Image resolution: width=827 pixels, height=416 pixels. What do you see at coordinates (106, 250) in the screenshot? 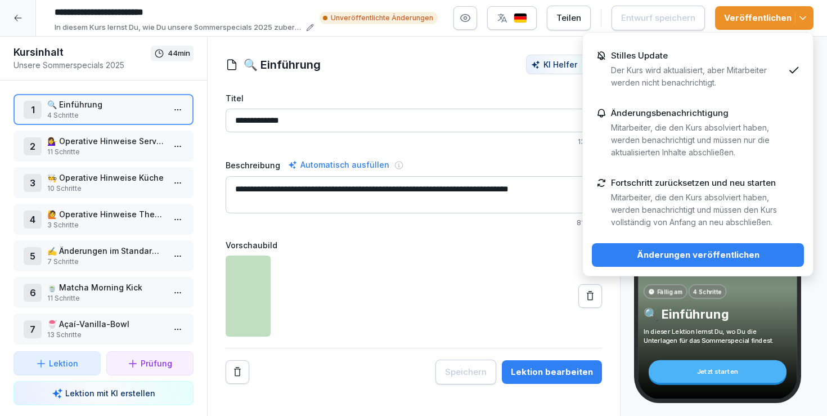
I see `p: ✍️ Änderungen im Standard Sortiment` at bounding box center [106, 250].